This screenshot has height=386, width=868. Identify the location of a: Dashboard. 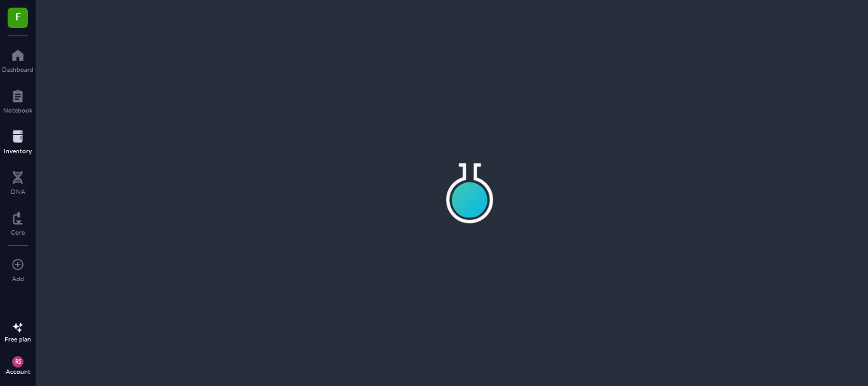
(18, 59).